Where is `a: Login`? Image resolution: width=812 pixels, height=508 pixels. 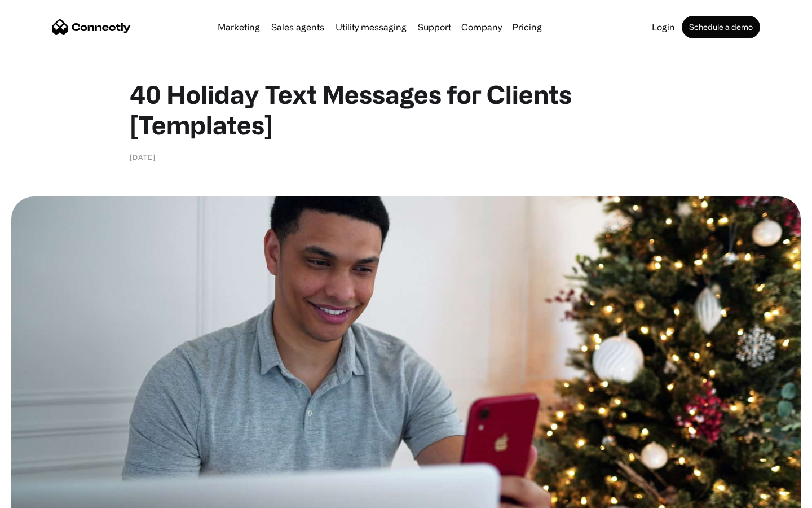
a: Login is located at coordinates (663, 27).